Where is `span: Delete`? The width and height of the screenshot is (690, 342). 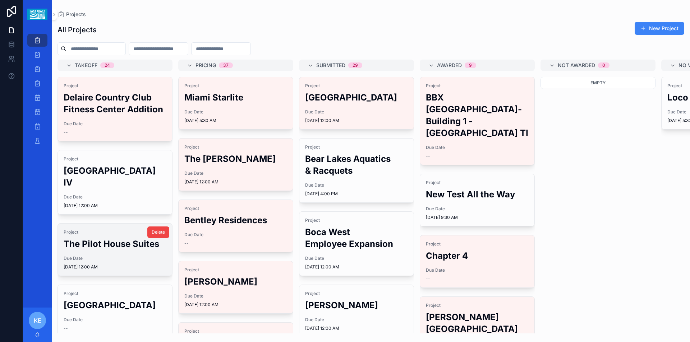 span: Delete is located at coordinates (158, 232).